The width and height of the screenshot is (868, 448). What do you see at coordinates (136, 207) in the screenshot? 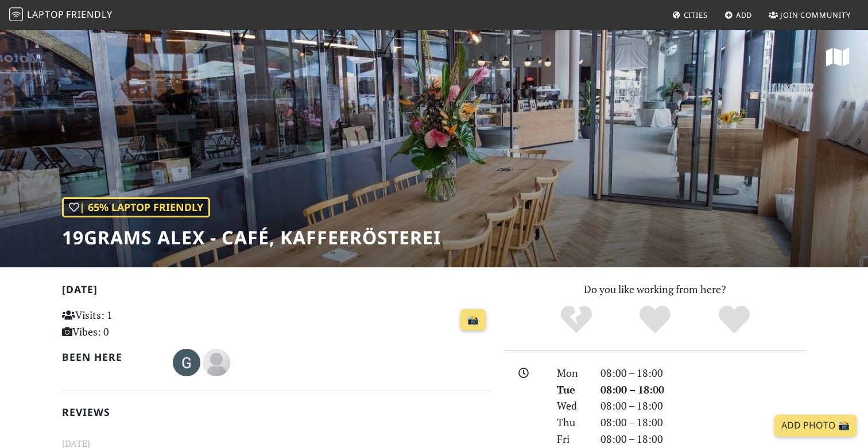
I see `div: | 65% Laptop Friendly` at bounding box center [136, 207].